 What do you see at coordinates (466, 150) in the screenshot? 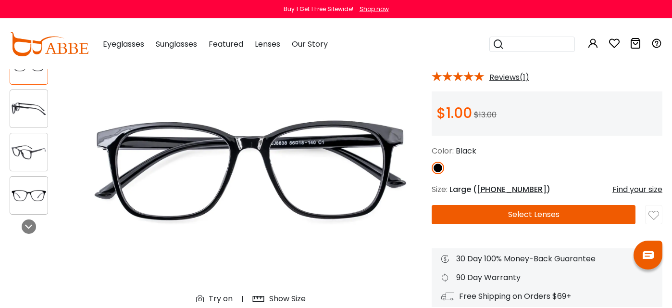
I see `span: Black` at bounding box center [466, 150].